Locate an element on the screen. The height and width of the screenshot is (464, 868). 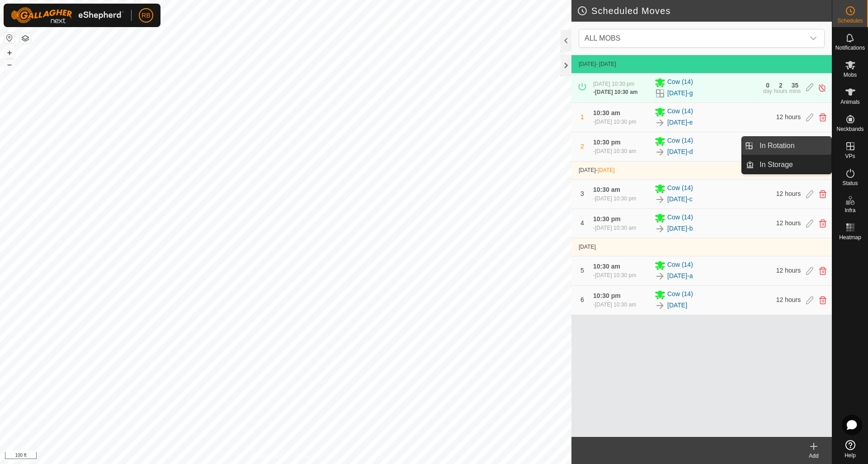
div: mins is located at coordinates (795, 91).